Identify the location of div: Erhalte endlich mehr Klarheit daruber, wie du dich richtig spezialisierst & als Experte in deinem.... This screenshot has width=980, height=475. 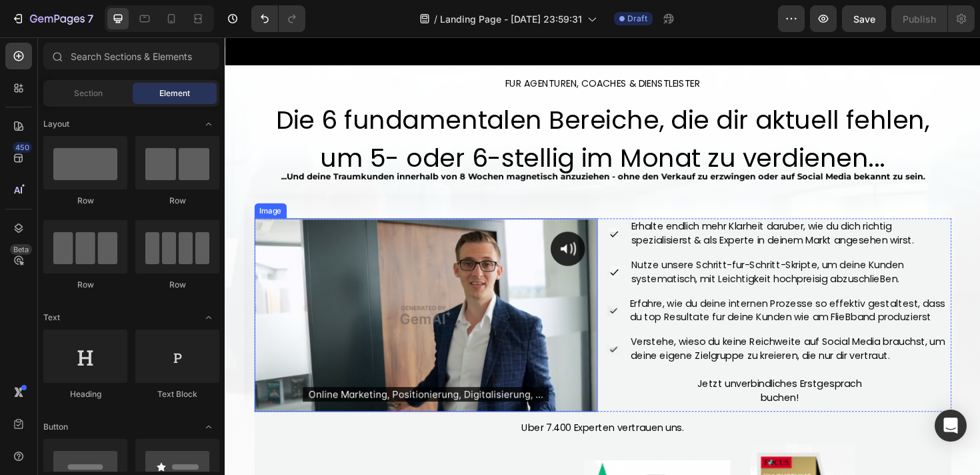
(599, 207).